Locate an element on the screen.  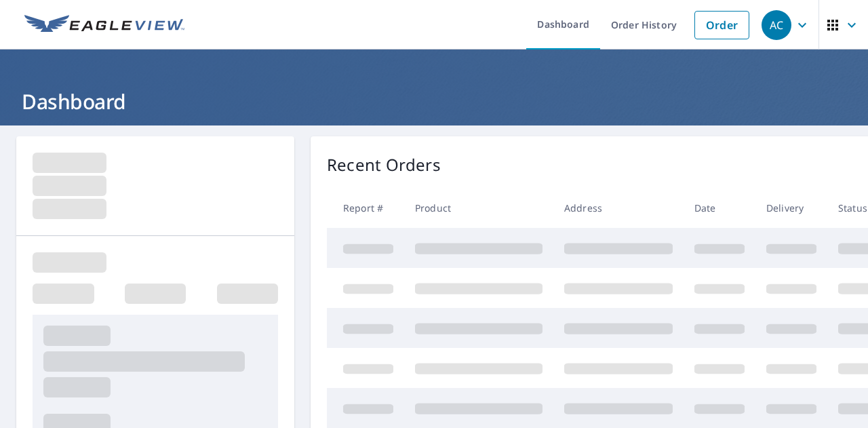
th: Product is located at coordinates (478, 207).